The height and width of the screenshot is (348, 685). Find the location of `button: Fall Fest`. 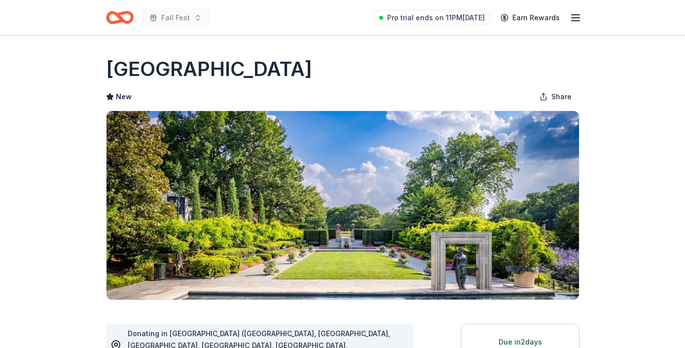

button: Fall Fest is located at coordinates (176, 18).